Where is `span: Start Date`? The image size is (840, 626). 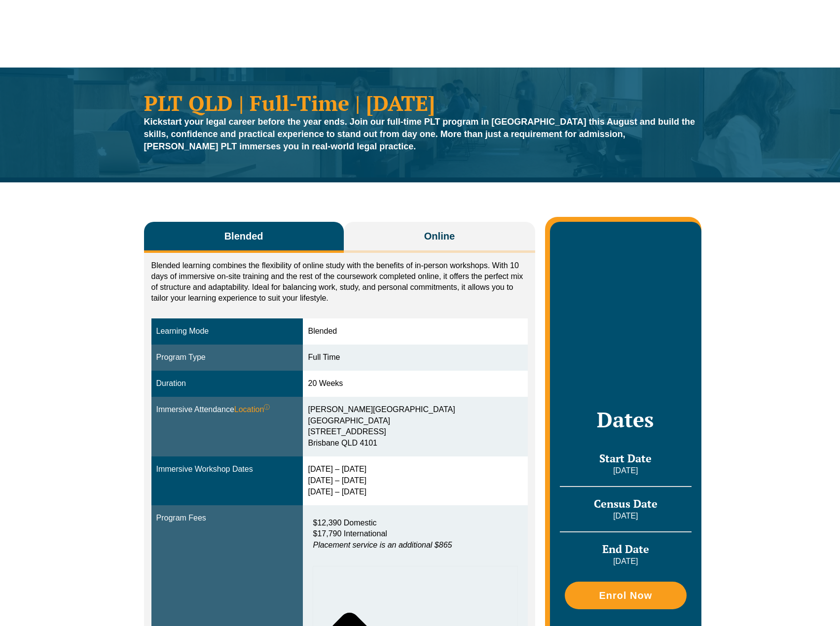 span: Start Date is located at coordinates (626, 458).